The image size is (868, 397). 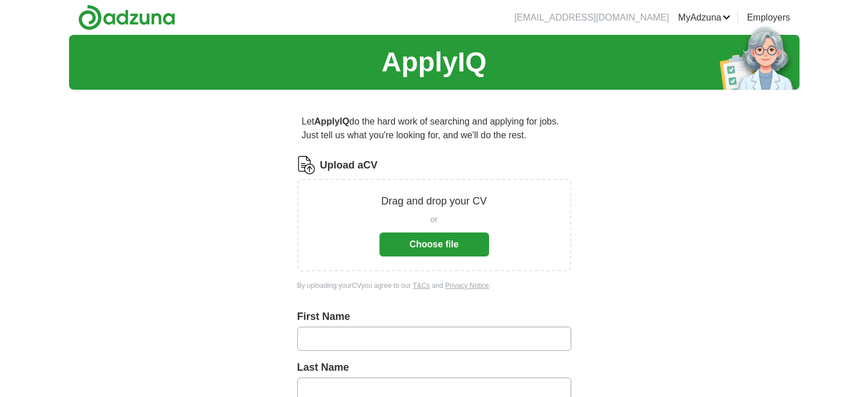 What do you see at coordinates (434, 62) in the screenshot?
I see `h1: ApplyIQ` at bounding box center [434, 62].